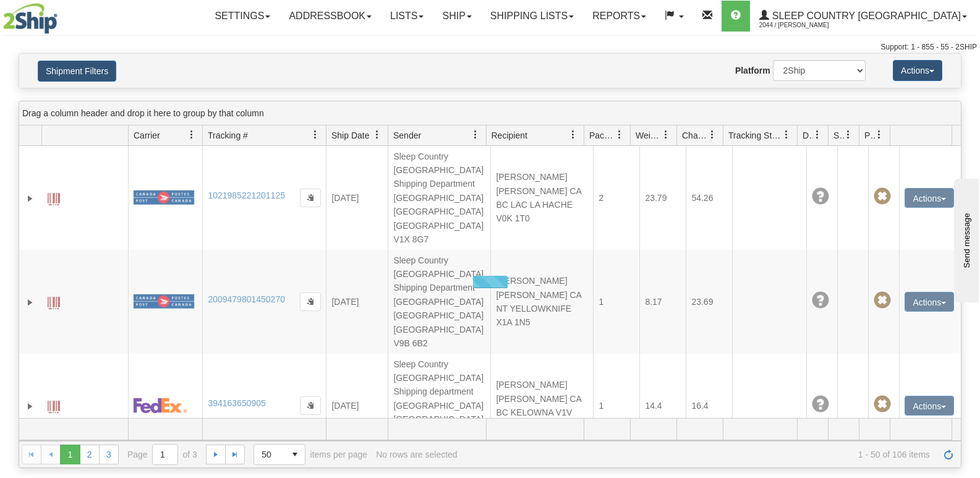 The height and width of the screenshot is (478, 980). What do you see at coordinates (407, 136) in the screenshot?
I see `span: Sender` at bounding box center [407, 136].